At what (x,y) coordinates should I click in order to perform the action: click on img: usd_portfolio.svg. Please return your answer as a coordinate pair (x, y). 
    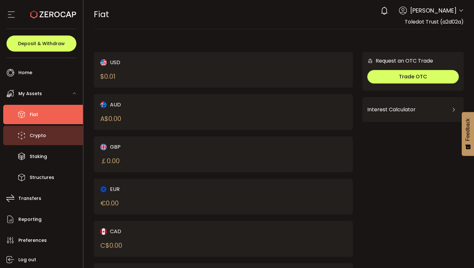
    Looking at the image, I should click on (104, 63).